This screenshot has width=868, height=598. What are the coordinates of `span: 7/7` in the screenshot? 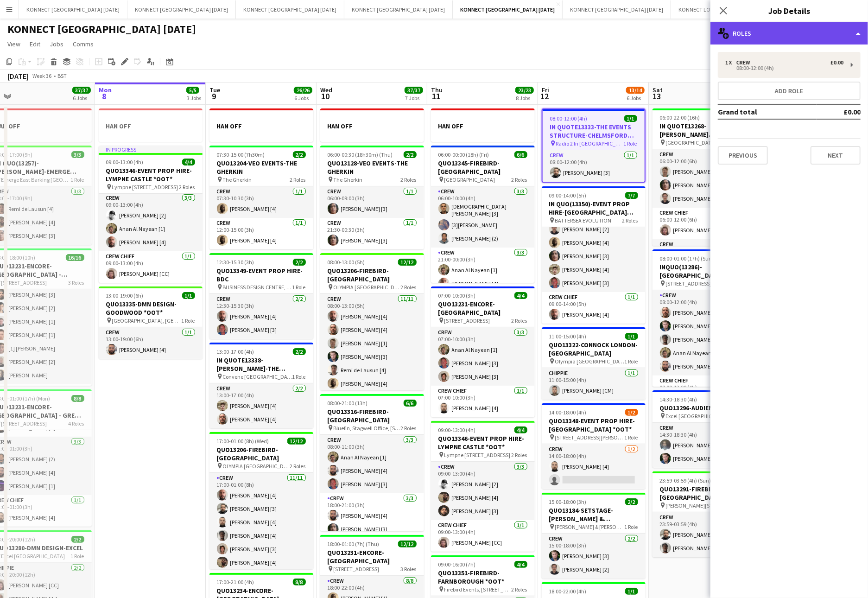 It's located at (632, 195).